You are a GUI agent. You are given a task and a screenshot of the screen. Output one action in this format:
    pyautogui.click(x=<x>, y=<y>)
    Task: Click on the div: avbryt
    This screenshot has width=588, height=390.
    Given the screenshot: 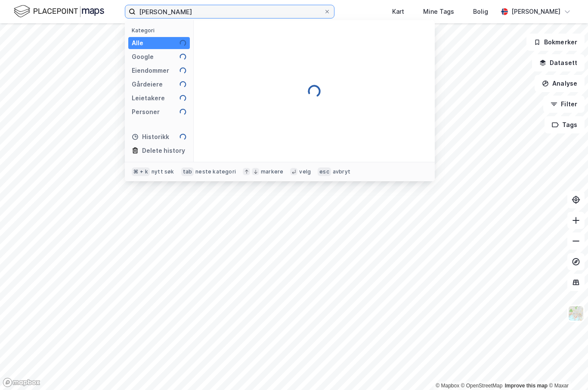 What is the action you would take?
    pyautogui.click(x=341, y=172)
    